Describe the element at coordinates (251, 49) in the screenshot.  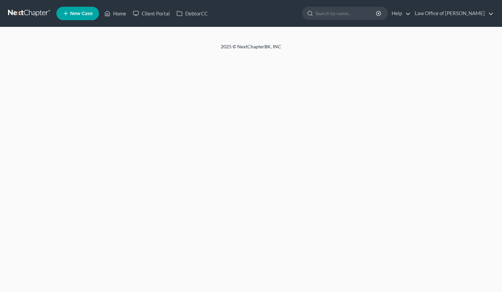
I see `div: 2025 © NextChapterBK, INC` at that location.